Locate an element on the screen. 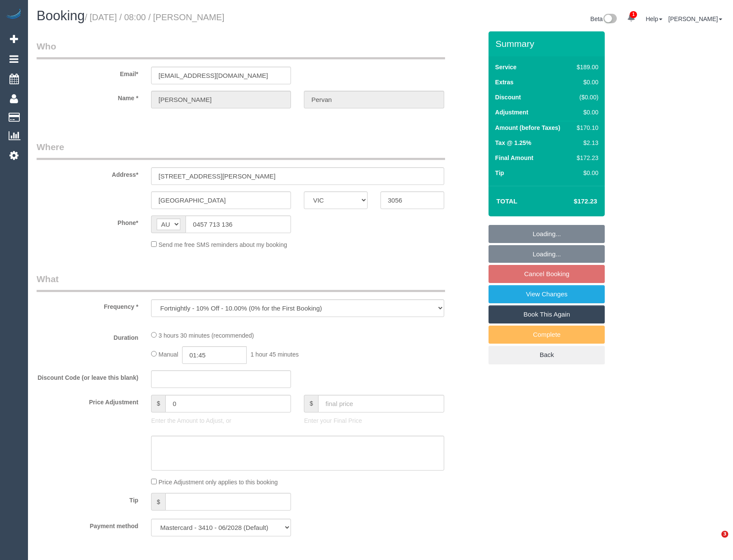 This screenshot has height=560, width=733. label: Price Adjustment is located at coordinates (87, 401).